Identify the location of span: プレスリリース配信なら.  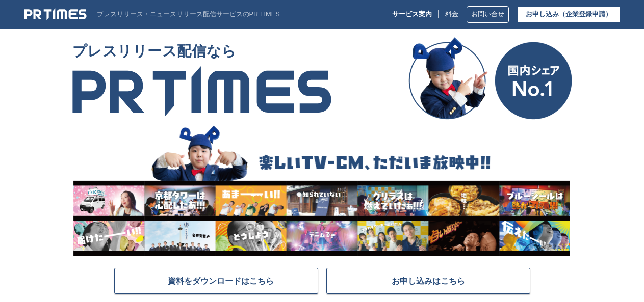
(202, 52).